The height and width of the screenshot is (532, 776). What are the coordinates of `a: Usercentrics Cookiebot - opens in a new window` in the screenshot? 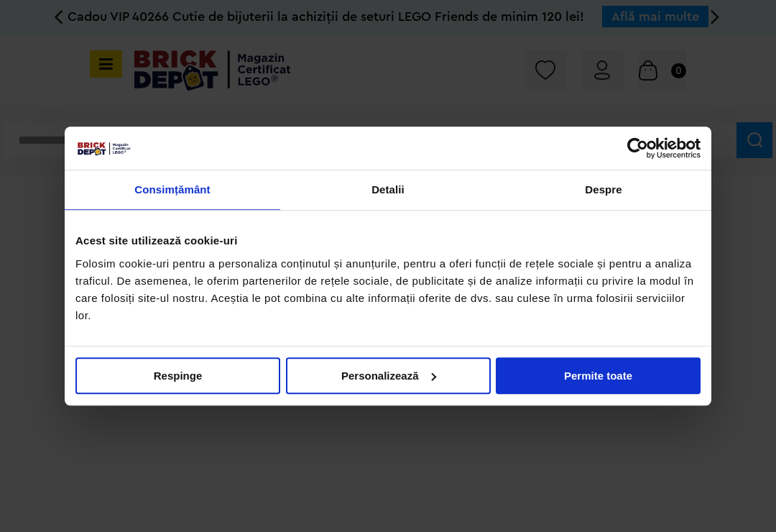 It's located at (638, 148).